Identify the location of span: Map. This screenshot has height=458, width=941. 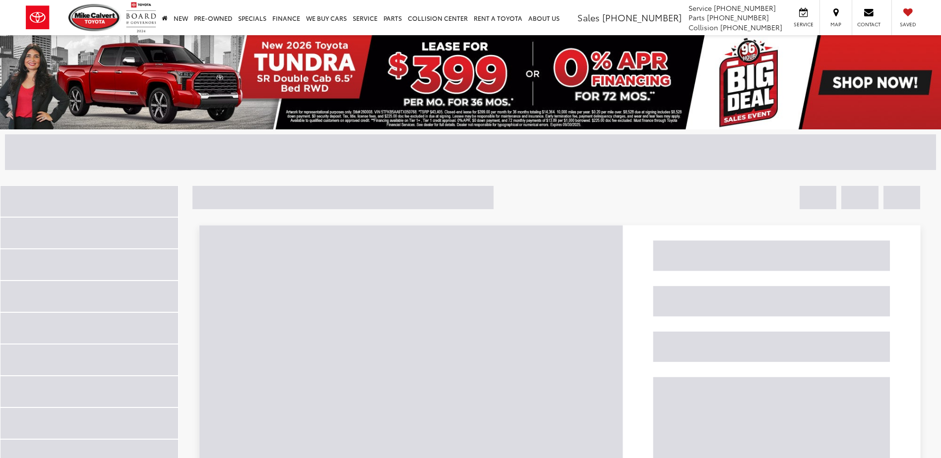
(836, 24).